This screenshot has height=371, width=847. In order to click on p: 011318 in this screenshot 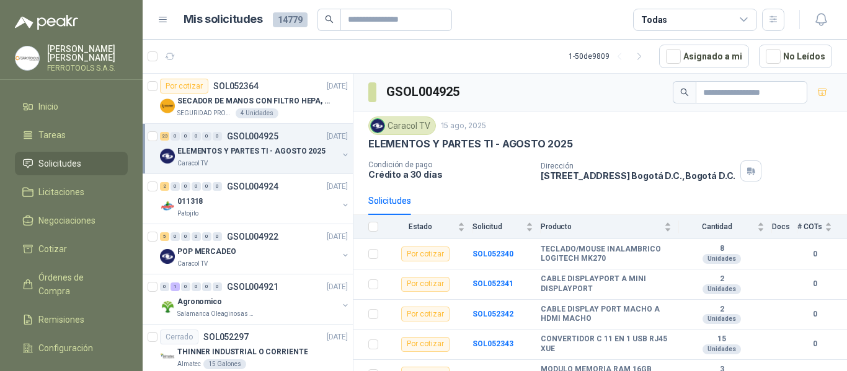, I will do `click(190, 202)`.